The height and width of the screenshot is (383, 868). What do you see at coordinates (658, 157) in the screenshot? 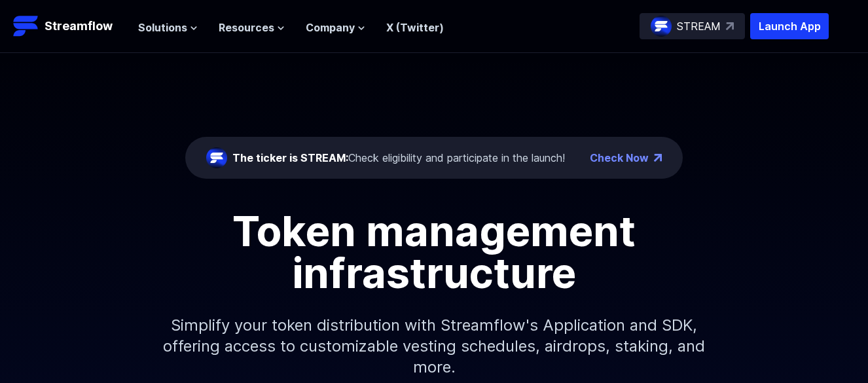
I see `img: top-right-arrow.png` at bounding box center [658, 157].